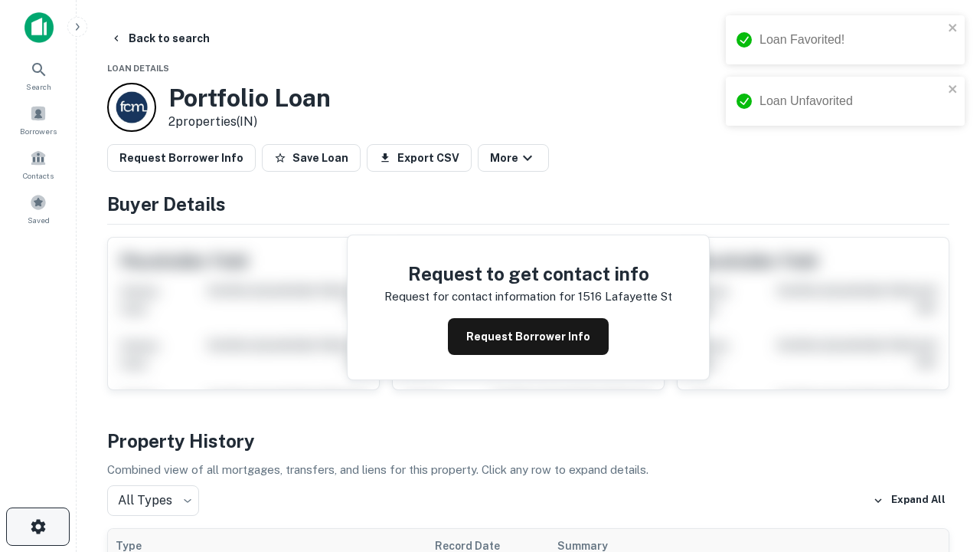 This screenshot has height=552, width=980. Describe the element at coordinates (250, 122) in the screenshot. I see `p: 2 properties (IN)` at that location.